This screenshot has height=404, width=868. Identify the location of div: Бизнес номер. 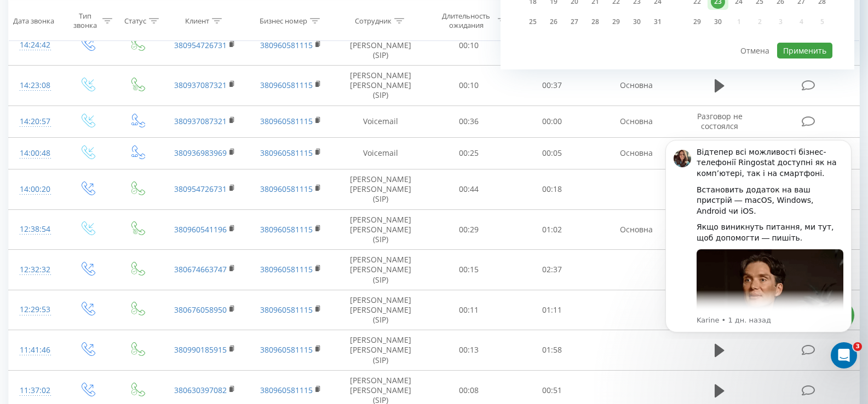
(283, 20).